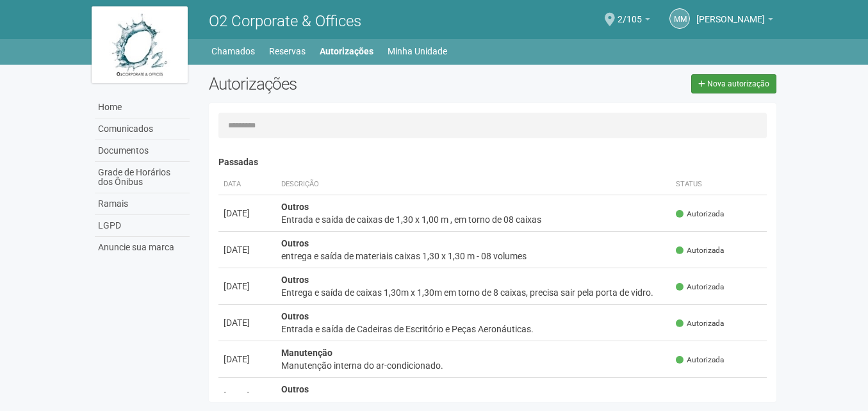 The image size is (868, 411). Describe the element at coordinates (287, 51) in the screenshot. I see `a: Reservas` at that location.